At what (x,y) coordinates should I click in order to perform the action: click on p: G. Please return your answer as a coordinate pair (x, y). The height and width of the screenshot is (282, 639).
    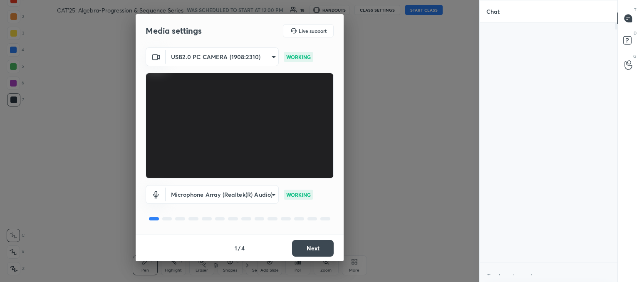
    Looking at the image, I should click on (635, 56).